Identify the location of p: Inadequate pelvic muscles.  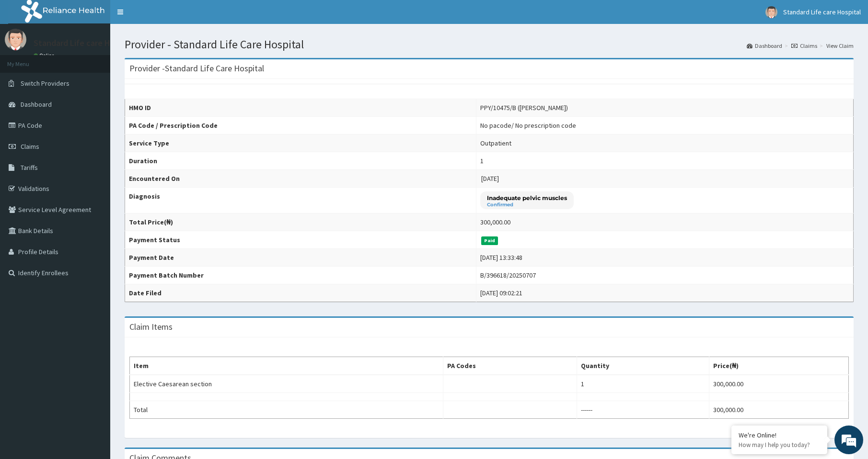
(527, 198).